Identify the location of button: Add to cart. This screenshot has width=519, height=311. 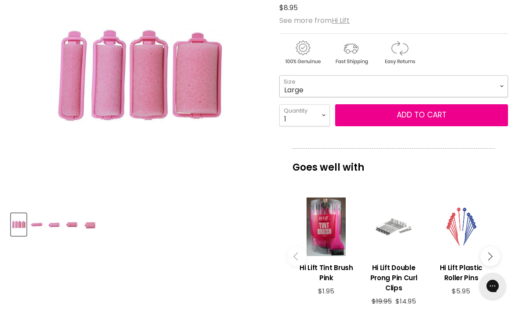
(421, 115).